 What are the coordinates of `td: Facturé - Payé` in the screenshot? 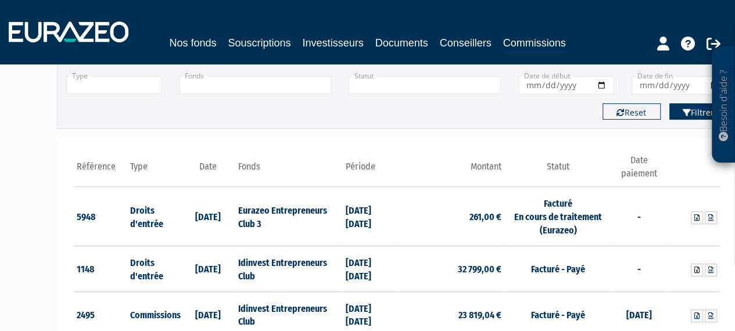 It's located at (558, 268).